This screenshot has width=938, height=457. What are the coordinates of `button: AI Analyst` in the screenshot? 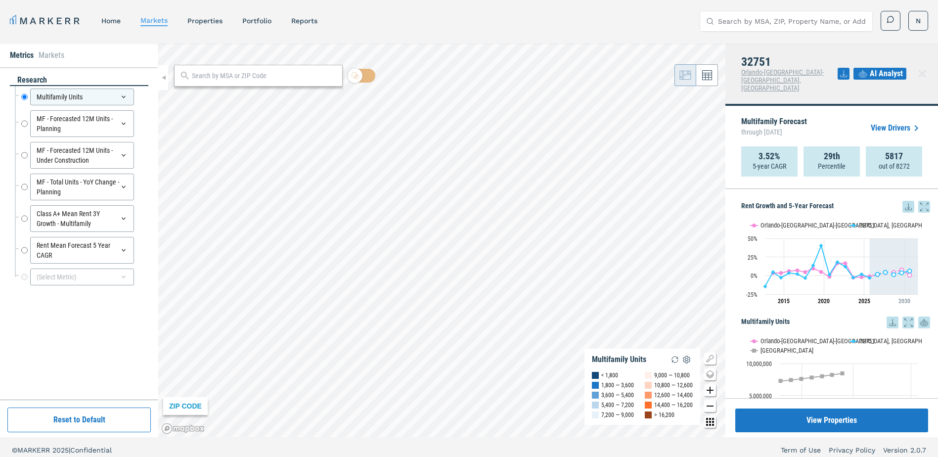 It's located at (880, 74).